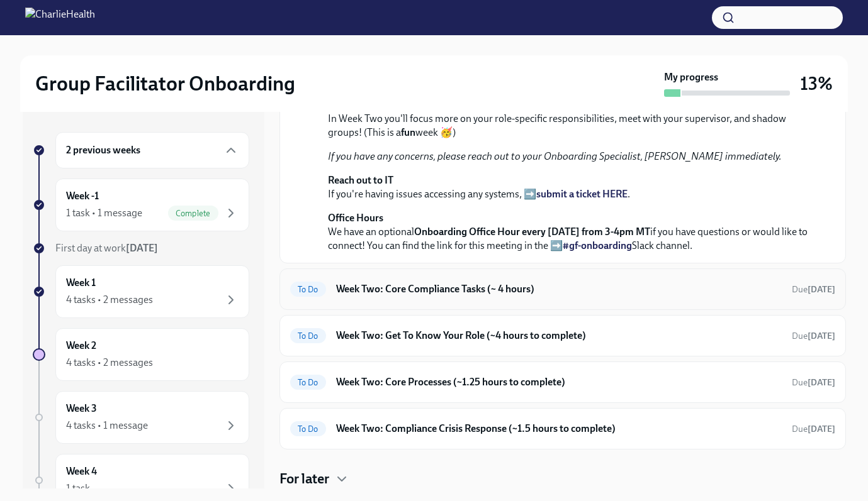 This screenshot has width=868, height=501. What do you see at coordinates (559, 289) in the screenshot?
I see `h6: Week Two: Core Compliance Tasks (~ 4 hours)` at bounding box center [559, 289].